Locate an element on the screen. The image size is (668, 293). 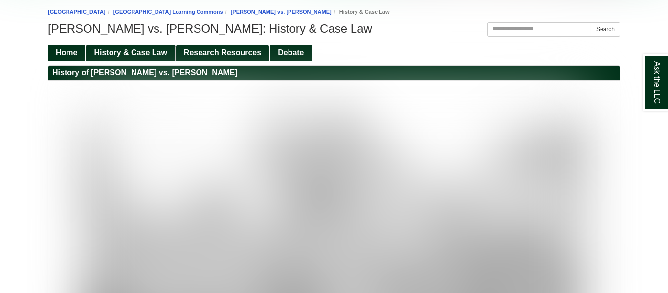
span: Debate is located at coordinates (290, 52).